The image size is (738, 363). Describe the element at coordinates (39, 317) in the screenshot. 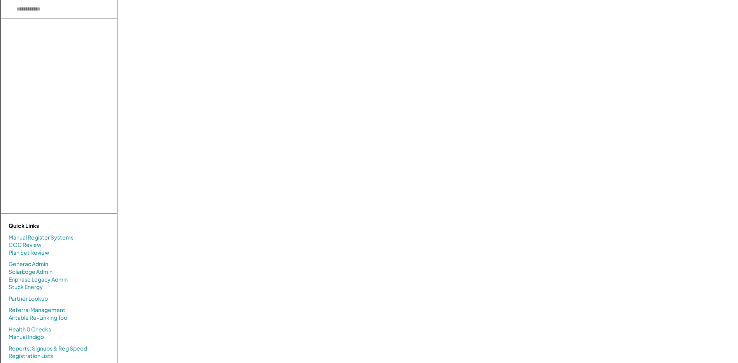

I see `a: Airtable Re-Linking Tool` at that location.